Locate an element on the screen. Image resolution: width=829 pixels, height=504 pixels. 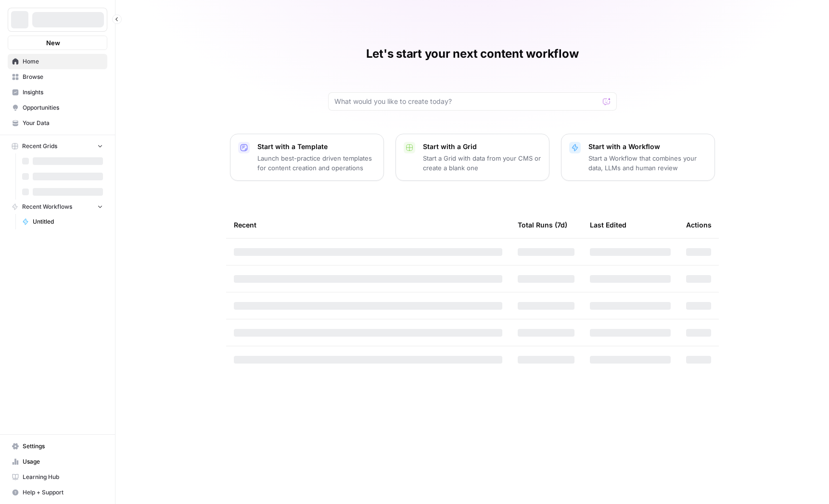
span: Untitled is located at coordinates (68, 222).